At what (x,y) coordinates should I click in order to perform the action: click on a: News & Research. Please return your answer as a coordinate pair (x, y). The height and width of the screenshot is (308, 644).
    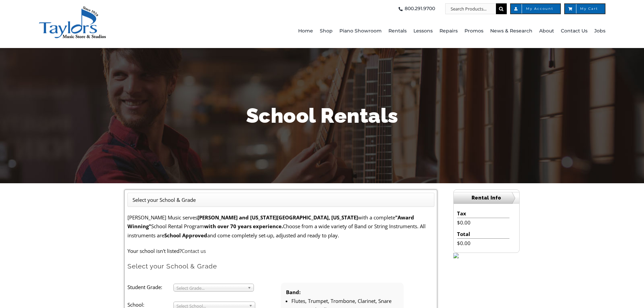
    Looking at the image, I should click on (511, 31).